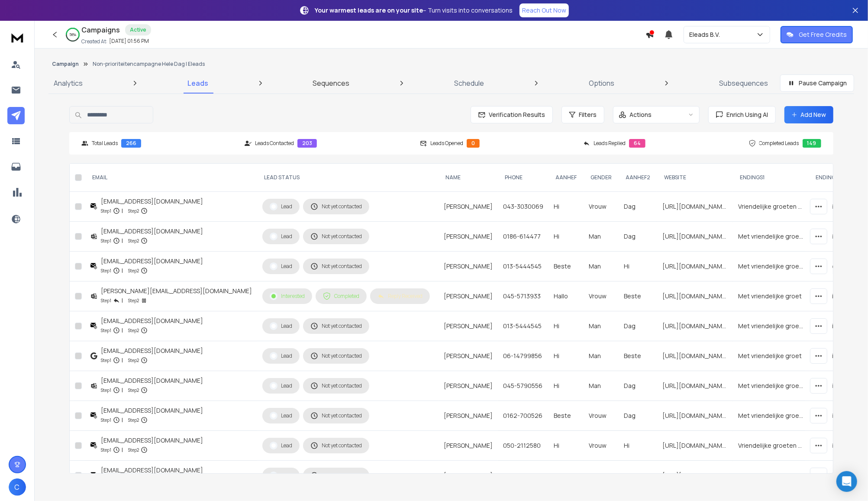  I want to click on p: – Turn visits into conversations, so click(414, 10).